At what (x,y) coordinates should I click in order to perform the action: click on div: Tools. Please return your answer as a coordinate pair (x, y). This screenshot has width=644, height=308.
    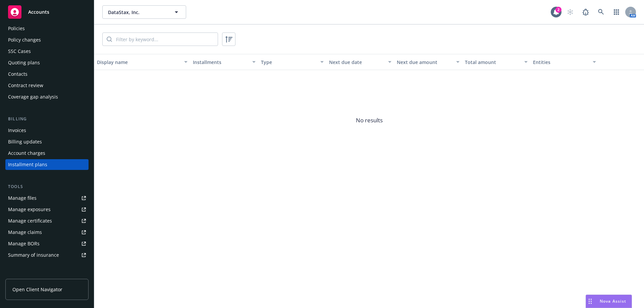
    Looking at the image, I should click on (47, 187).